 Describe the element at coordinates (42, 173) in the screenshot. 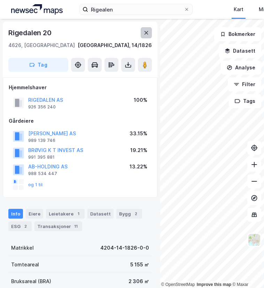

I see `div: 988 534 447` at that location.